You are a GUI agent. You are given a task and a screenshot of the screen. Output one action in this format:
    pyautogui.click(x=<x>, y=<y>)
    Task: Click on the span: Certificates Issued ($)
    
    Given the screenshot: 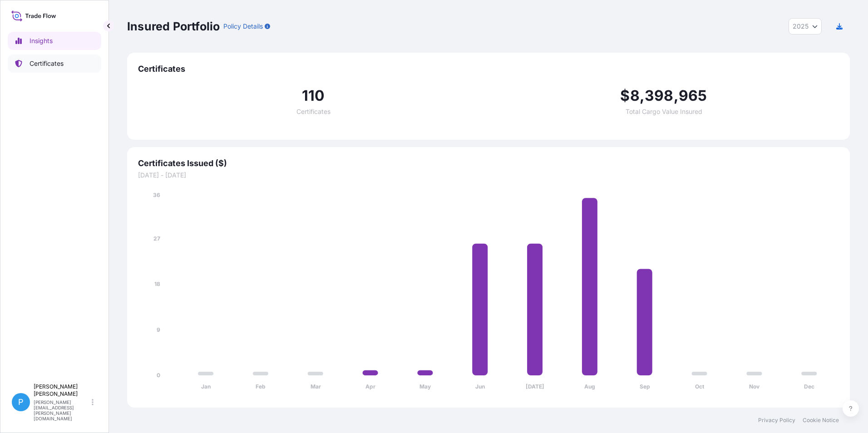 What is the action you would take?
    pyautogui.click(x=489, y=164)
    